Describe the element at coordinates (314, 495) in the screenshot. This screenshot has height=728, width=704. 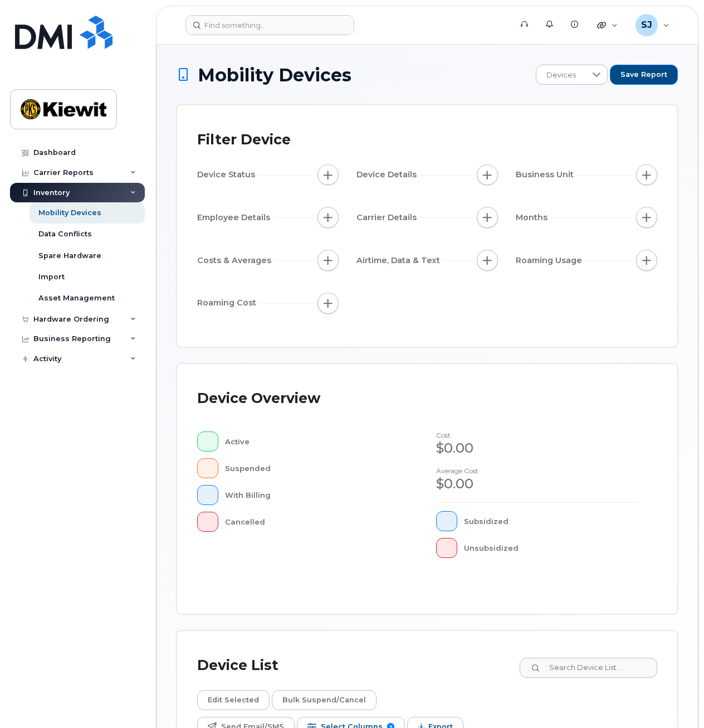
I see `div: With Billing` at that location.